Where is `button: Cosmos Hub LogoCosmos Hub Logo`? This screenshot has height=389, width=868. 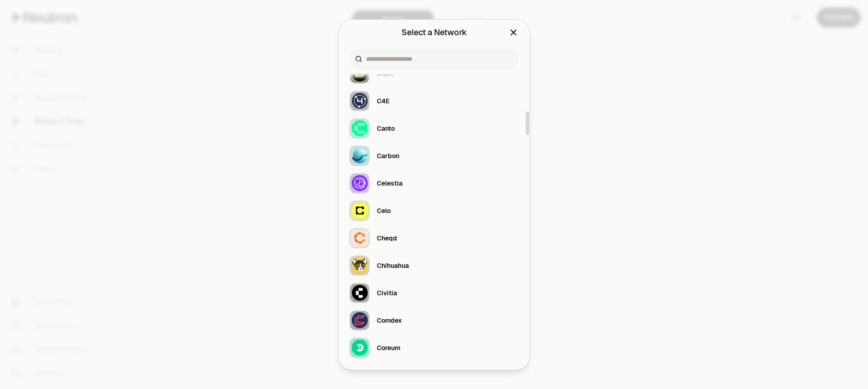 button: Cosmos Hub LogoCosmos Hub Logo is located at coordinates (434, 376).